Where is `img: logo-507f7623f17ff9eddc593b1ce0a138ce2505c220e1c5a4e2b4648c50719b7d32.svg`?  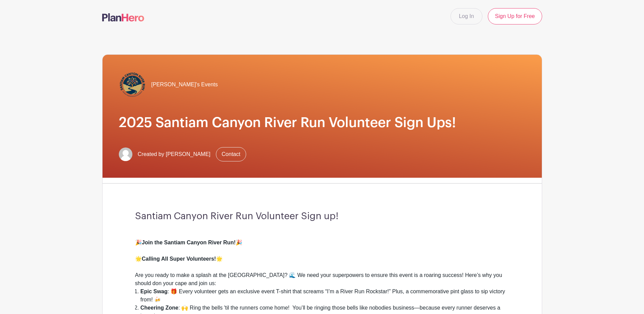
img: logo-507f7623f17ff9eddc593b1ce0a138ce2505c220e1c5a4e2b4648c50719b7d32.svg is located at coordinates (123, 17).